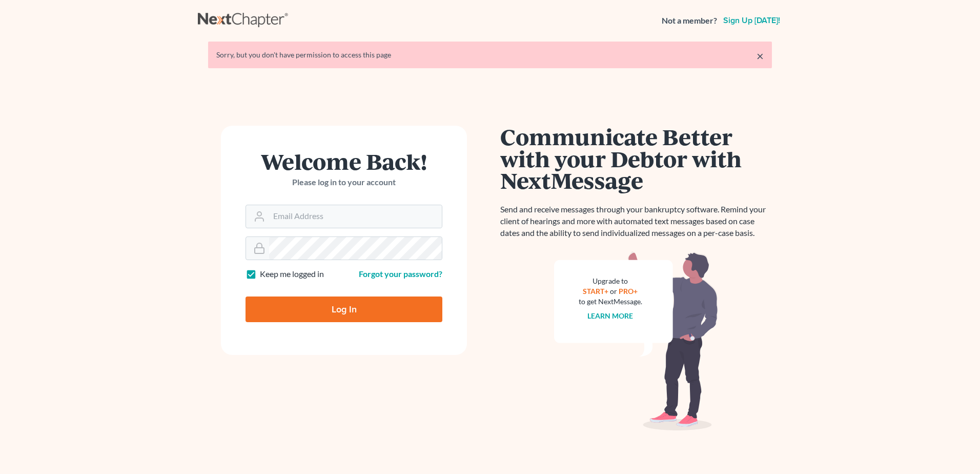  I want to click on div: Upgrade to, so click(610, 281).